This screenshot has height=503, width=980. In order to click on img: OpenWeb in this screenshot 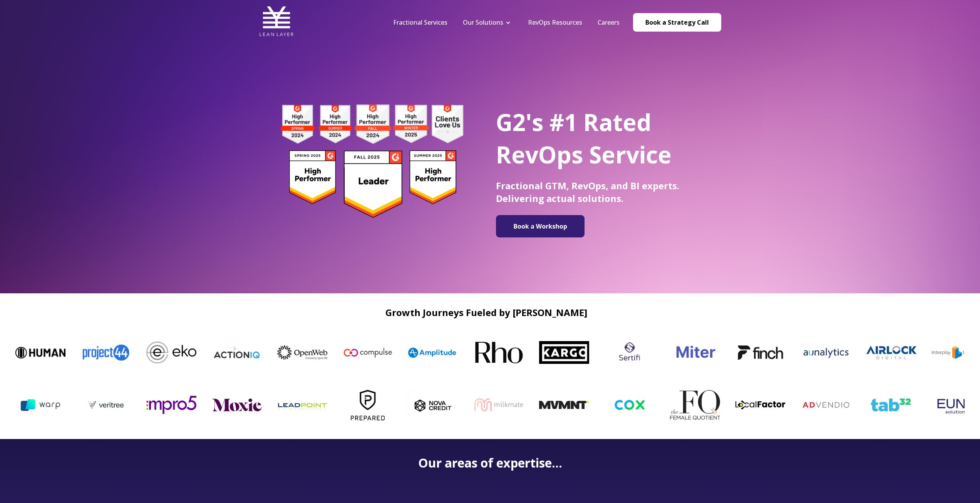, I will do `click(290, 352)`.